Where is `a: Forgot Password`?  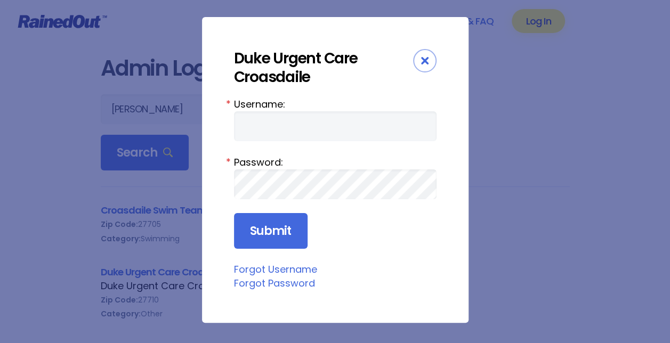 a: Forgot Password is located at coordinates (275, 283).